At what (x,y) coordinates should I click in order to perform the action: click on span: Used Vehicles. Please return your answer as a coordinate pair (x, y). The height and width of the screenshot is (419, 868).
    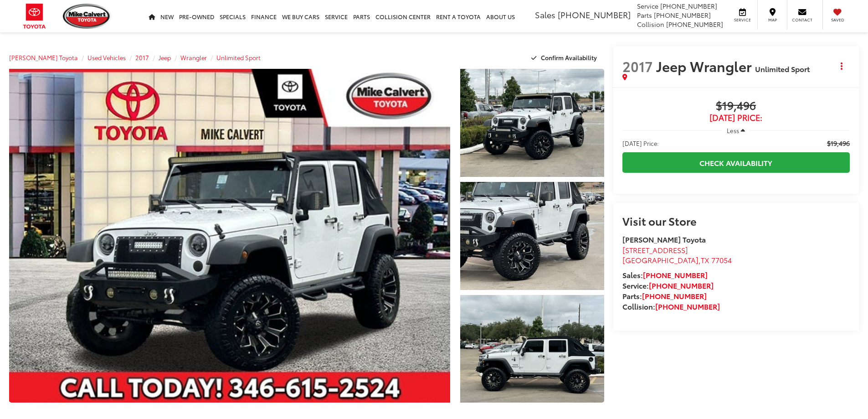
    Looking at the image, I should click on (107, 58).